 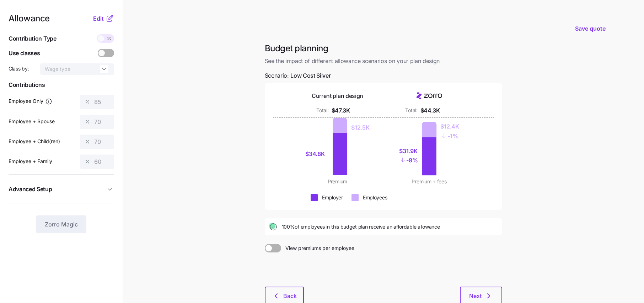 I want to click on span: Edit, so click(x=98, y=19).